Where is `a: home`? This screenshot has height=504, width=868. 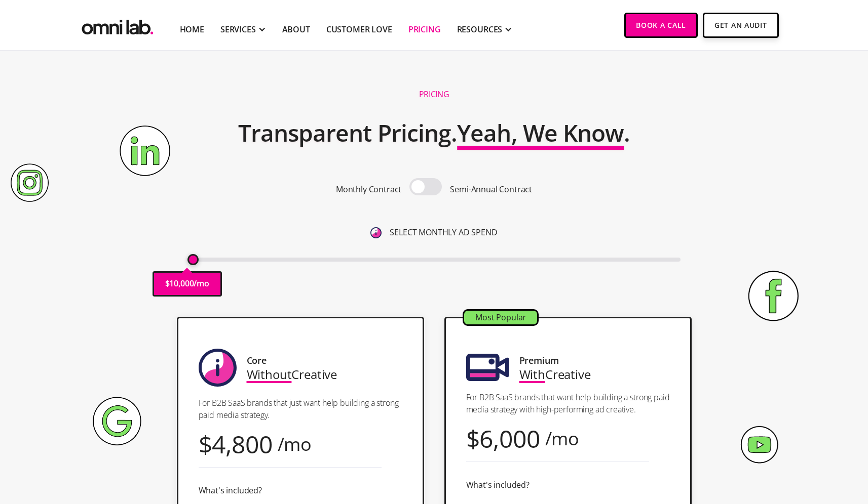
a: home is located at coordinates (118, 25).